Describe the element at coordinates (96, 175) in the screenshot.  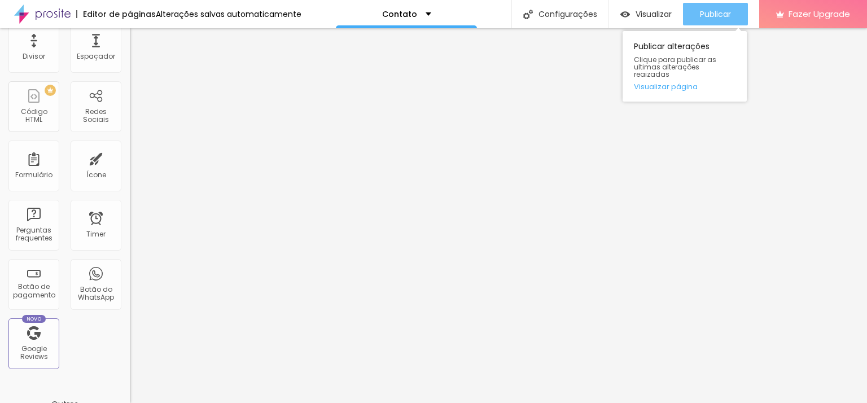
I see `div: Ícone` at that location.